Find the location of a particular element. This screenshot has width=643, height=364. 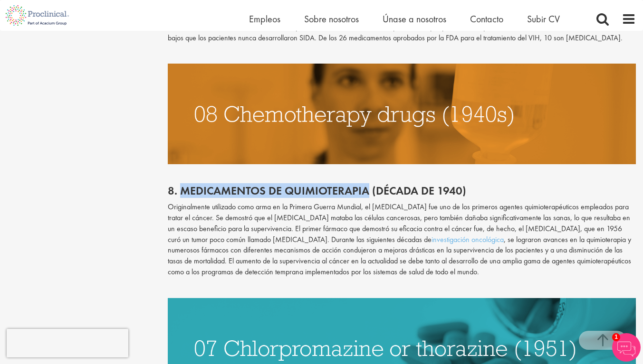

font: , se lograron avances en la quimioterapia y numerosos fármacos con diferentes mecanismos de acció... is located at coordinates (399, 256).